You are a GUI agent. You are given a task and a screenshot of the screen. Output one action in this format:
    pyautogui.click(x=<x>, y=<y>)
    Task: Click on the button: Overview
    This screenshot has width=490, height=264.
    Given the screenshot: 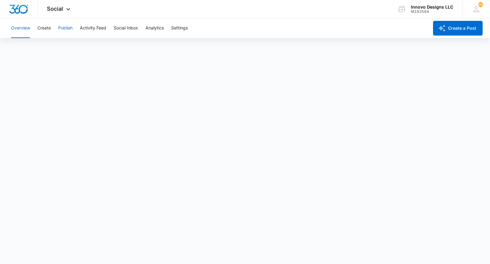 What is the action you would take?
    pyautogui.click(x=21, y=28)
    